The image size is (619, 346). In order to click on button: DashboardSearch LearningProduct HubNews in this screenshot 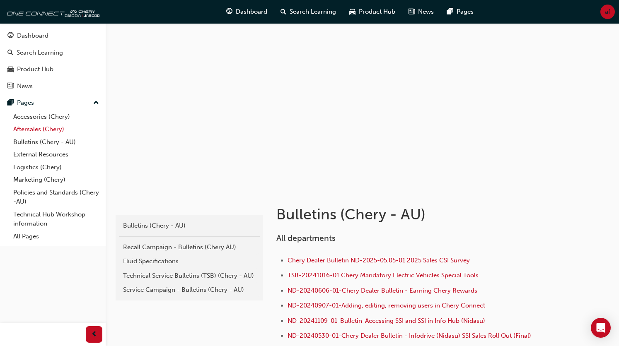, I will do `click(53, 61)`.